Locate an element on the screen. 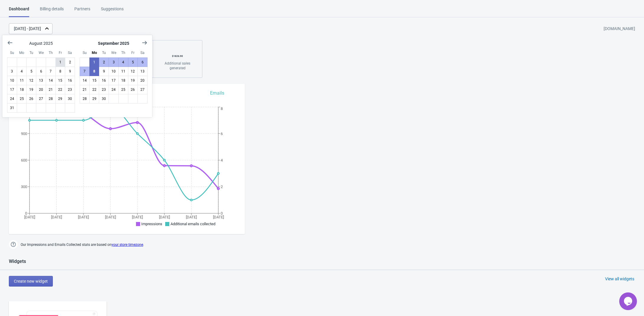  a: your store timezone is located at coordinates (127, 245).